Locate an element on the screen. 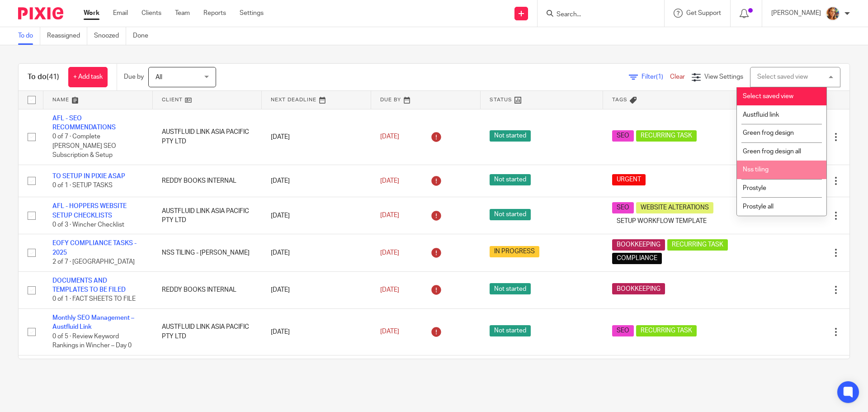 The height and width of the screenshot is (412, 868). span: URGENT is located at coordinates (629, 180).